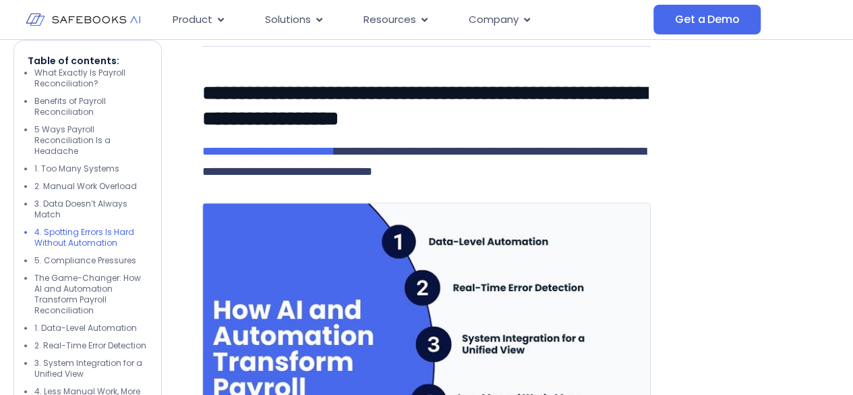 This screenshot has height=395, width=853. What do you see at coordinates (91, 78) in the screenshot?
I see `li: What Exactly Is Payroll Reconciliation?` at bounding box center [91, 78].